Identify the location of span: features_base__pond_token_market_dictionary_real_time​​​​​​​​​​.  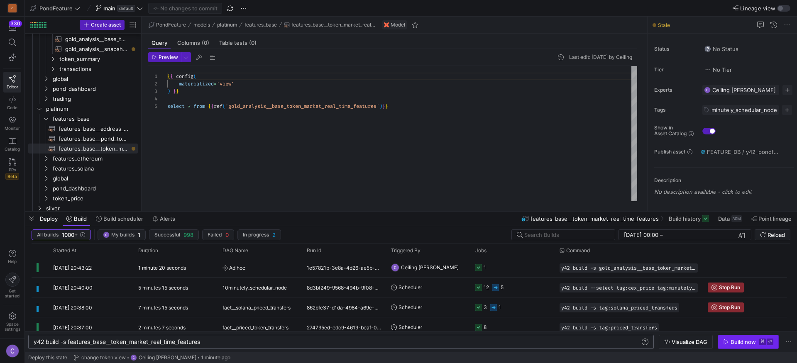
(93, 139).